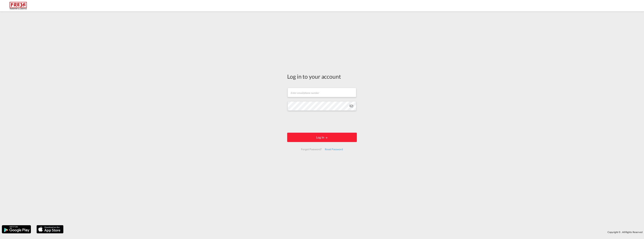  What do you see at coordinates (50, 229) in the screenshot?
I see `img: apple.png` at bounding box center [50, 229].